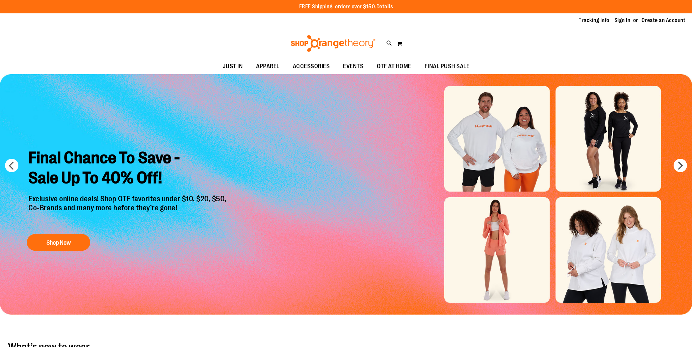 Image resolution: width=692 pixels, height=347 pixels. Describe the element at coordinates (346, 7) in the screenshot. I see `p: FREE Shipping, orders over $150.` at that location.